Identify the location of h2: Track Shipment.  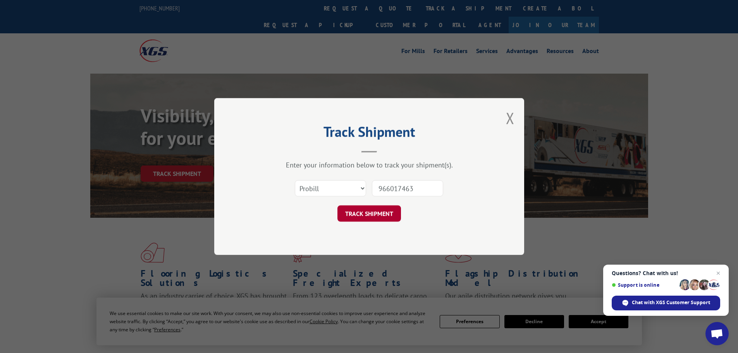
(369, 134).